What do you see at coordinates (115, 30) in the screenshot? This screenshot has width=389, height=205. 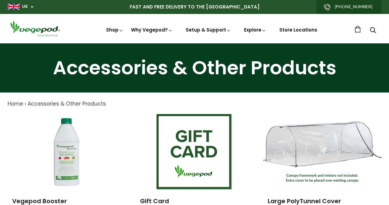 I see `a: Shop` at bounding box center [115, 30].